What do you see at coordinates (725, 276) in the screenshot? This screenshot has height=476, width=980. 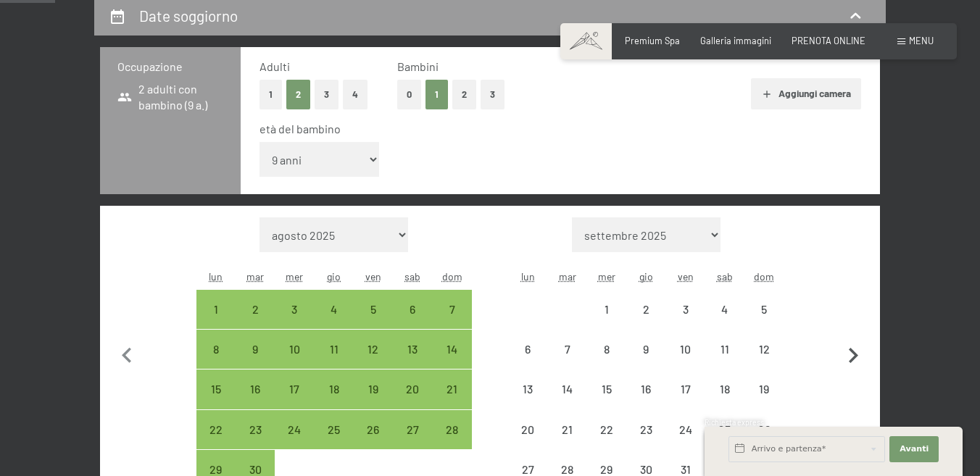 I see `abbr: sabato` at bounding box center [725, 276].